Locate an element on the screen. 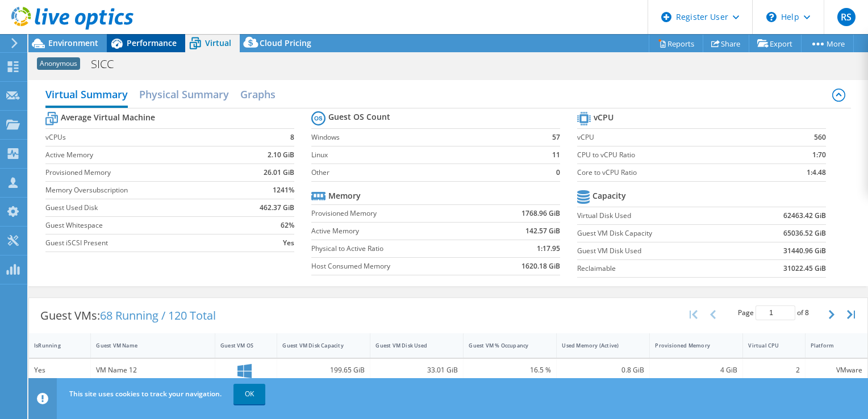  label: Other is located at coordinates (424, 172).